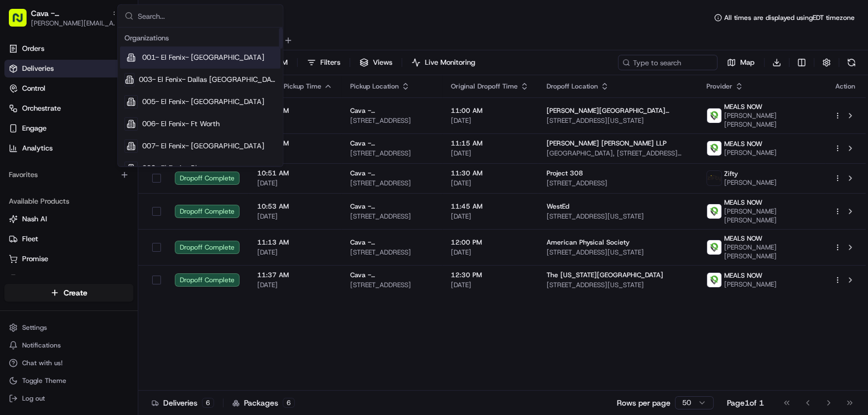 The width and height of the screenshot is (868, 415). Describe the element at coordinates (747, 62) in the screenshot. I see `span: Map` at that location.